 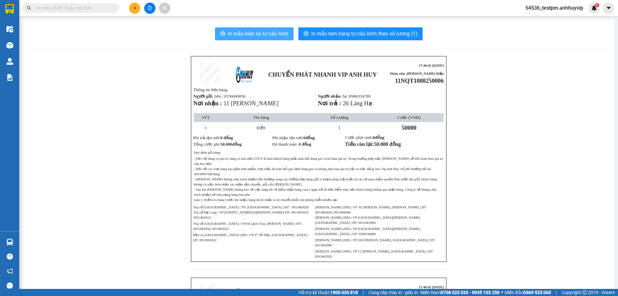 What do you see at coordinates (460, 292) in the screenshot?
I see `span: Miền Nam` at bounding box center [460, 292].